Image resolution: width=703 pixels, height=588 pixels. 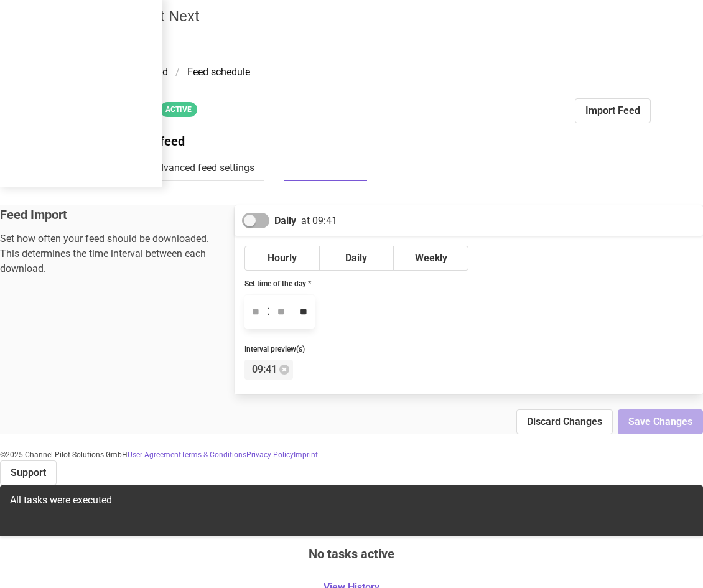 What do you see at coordinates (431, 258) in the screenshot?
I see `span: Weekly` at bounding box center [431, 258].